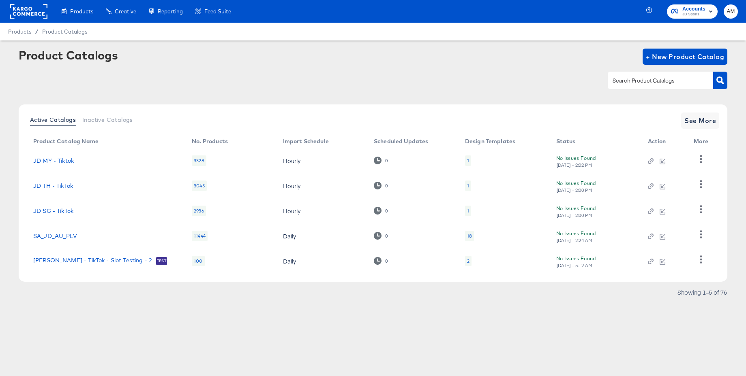 The width and height of the screenshot is (746, 376). I want to click on div: Showing 1–5 of 76, so click(702, 293).